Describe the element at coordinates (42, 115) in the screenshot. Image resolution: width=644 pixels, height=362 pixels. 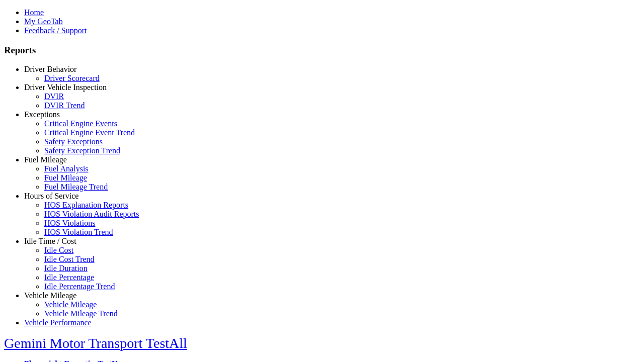
I see `a: Exceptions` at that location.